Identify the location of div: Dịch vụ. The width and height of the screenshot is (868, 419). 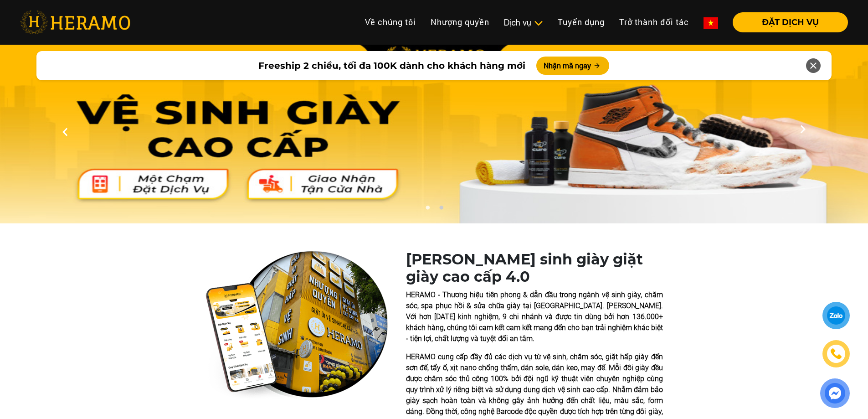
(524, 23).